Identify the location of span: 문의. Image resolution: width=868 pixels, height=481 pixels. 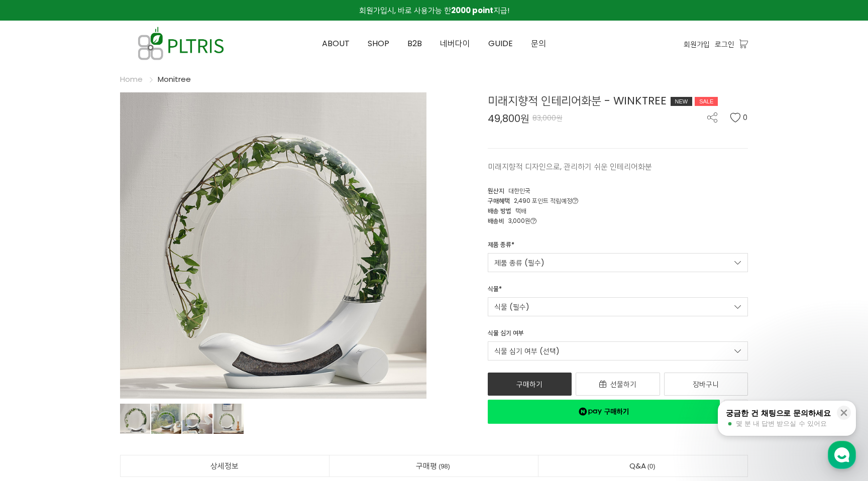
(539, 43).